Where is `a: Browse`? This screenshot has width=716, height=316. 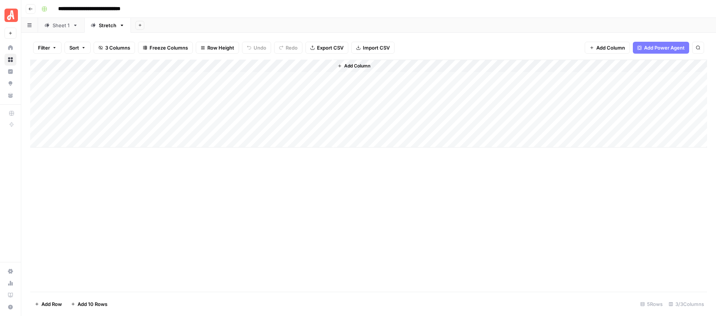 a: Browse is located at coordinates (10, 60).